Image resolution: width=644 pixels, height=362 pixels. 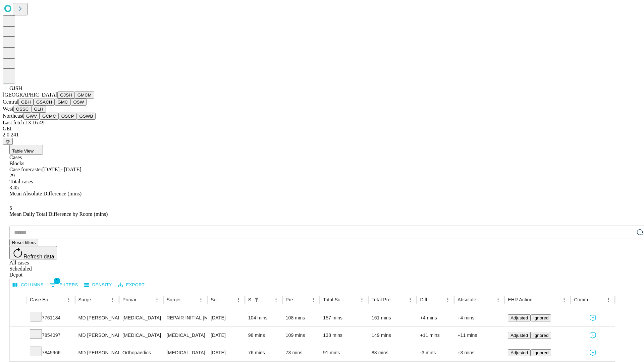 I want to click on div: Orthopaedics, so click(x=141, y=353).